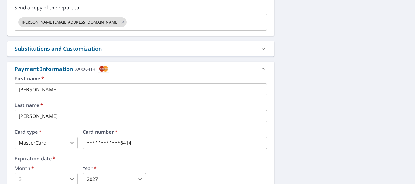 The width and height of the screenshot is (415, 184). Describe the element at coordinates (141, 105) in the screenshot. I see `label: Last name` at that location.